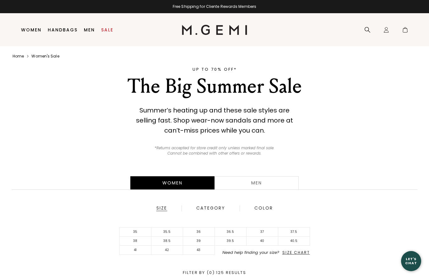  I want to click on div: UP TO 70% OFF*, so click(214, 69).